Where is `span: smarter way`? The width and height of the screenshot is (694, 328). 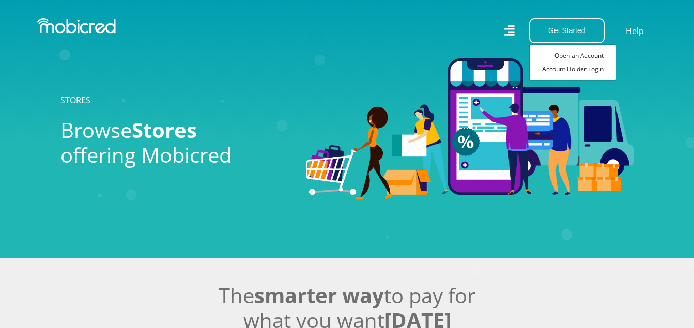 span: smarter way is located at coordinates (319, 295).